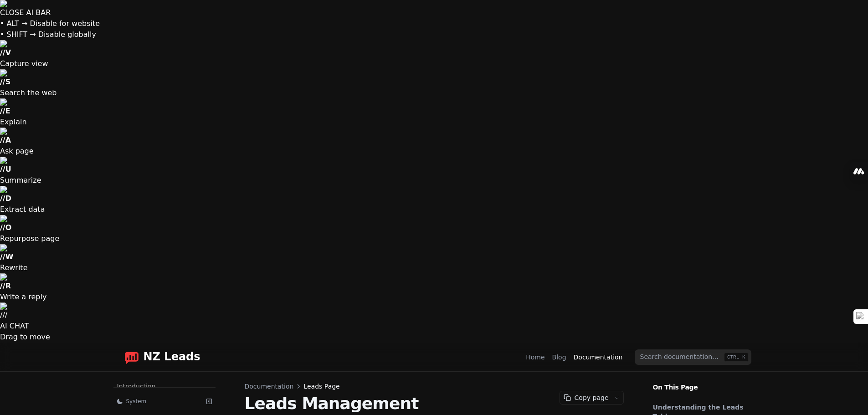 The width and height of the screenshot is (868, 415). What do you see at coordinates (559, 357) in the screenshot?
I see `a: Blog` at bounding box center [559, 357].